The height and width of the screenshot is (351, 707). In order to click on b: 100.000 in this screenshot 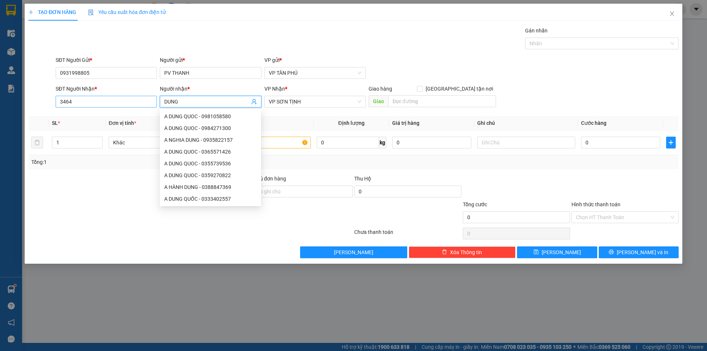, I will do `click(107, 7)`.